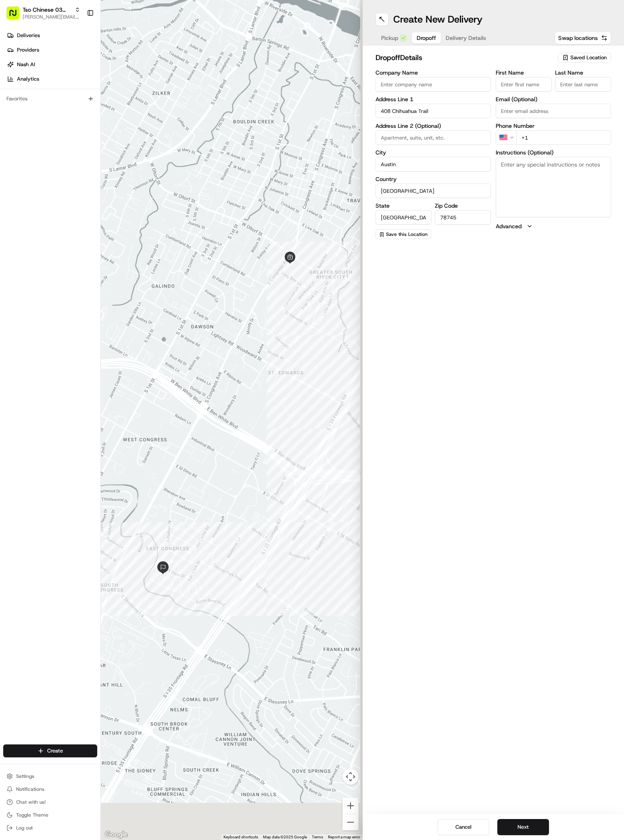  I want to click on a: 📗Knowledge Base, so click(35, 184).